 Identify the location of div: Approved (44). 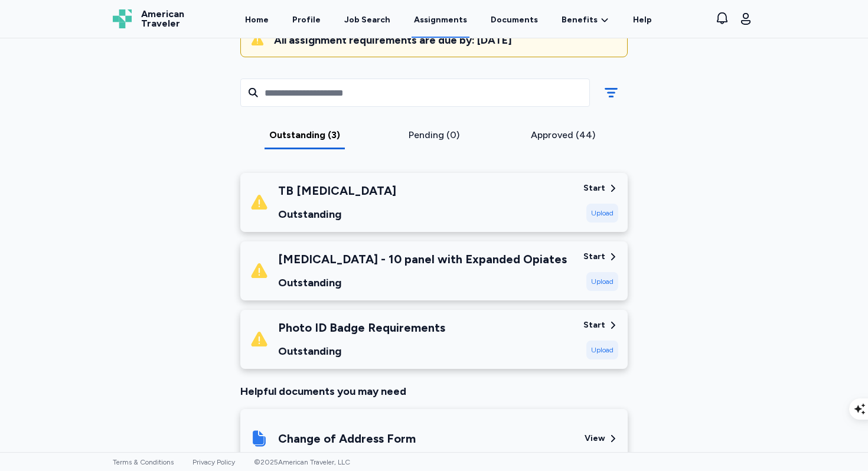
(563, 136).